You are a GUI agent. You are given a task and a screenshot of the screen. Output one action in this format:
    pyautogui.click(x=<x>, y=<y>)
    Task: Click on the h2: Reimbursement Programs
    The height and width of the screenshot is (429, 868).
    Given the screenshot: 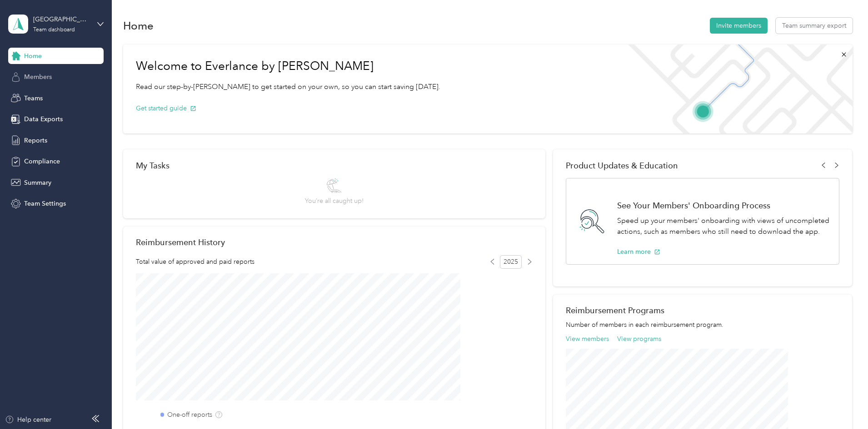 What is the action you would take?
    pyautogui.click(x=702, y=310)
    